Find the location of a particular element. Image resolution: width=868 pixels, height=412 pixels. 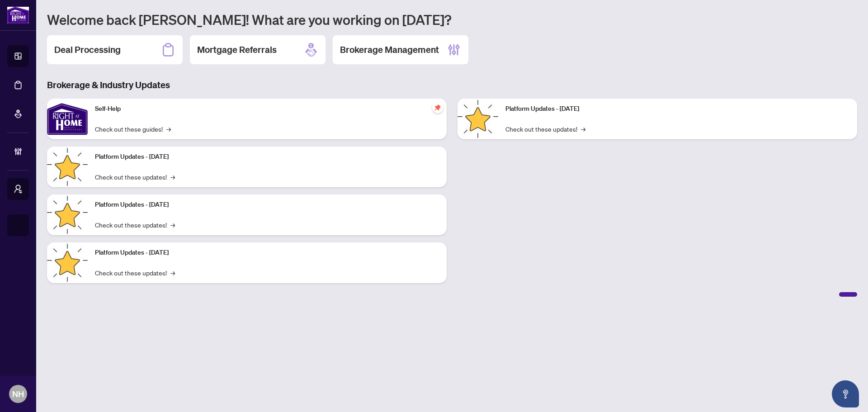

img: Platform Updates - July 8, 2025 is located at coordinates (67, 263).